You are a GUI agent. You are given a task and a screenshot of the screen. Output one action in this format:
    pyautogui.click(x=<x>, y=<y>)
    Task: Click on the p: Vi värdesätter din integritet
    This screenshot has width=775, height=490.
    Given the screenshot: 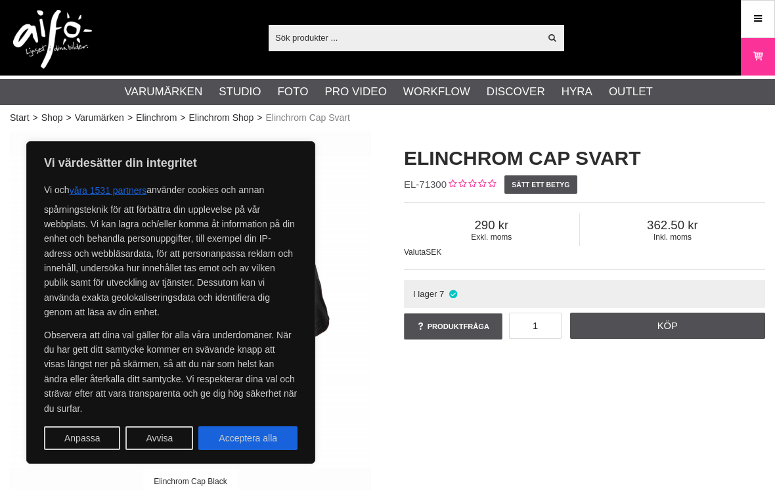 What is the action you would take?
    pyautogui.click(x=171, y=163)
    